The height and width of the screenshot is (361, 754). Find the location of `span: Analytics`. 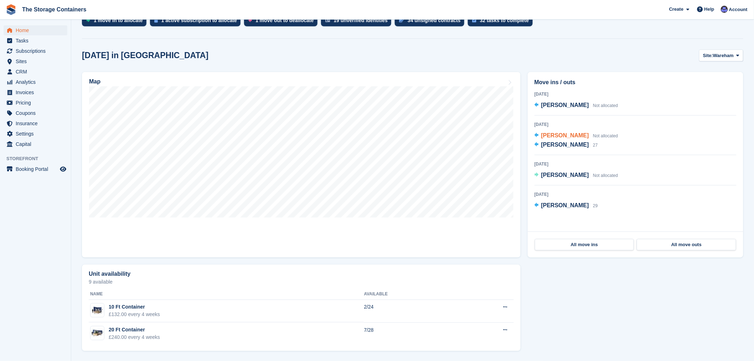

span: Analytics is located at coordinates (37, 82).